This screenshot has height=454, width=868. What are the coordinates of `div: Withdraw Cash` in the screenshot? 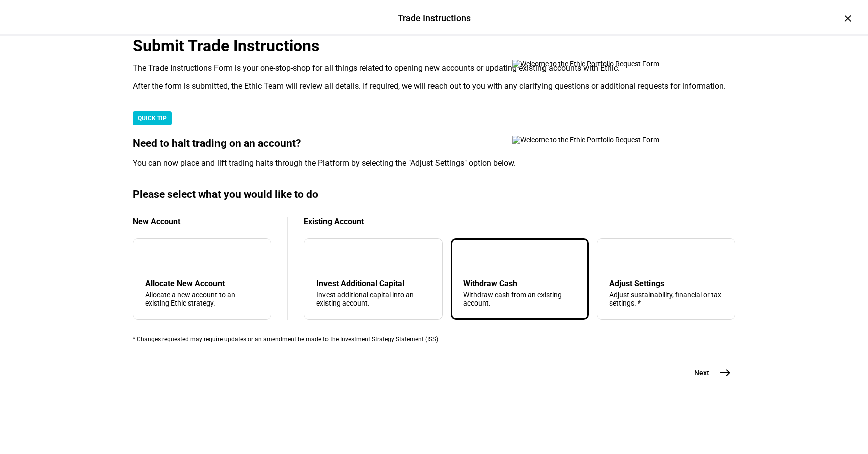 It's located at (520, 283).